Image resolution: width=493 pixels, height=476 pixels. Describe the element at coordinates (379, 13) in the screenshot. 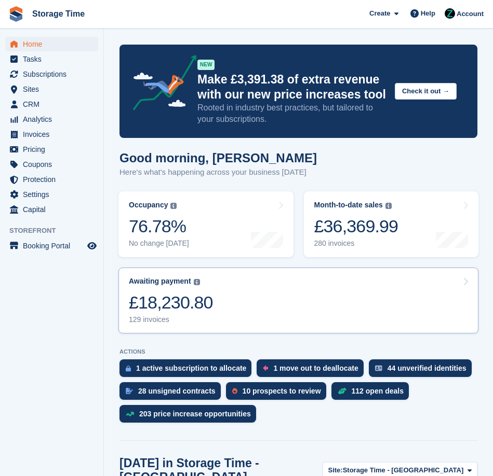

I see `span: Create` at that location.